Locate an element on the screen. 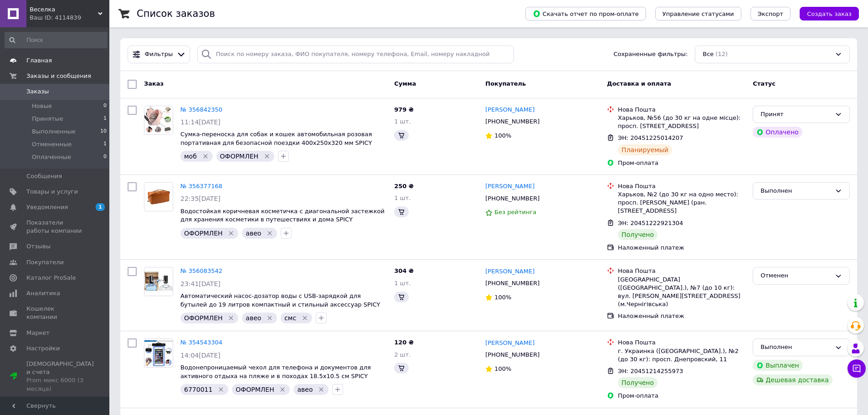  span: Товары и услуги is located at coordinates (52, 192).